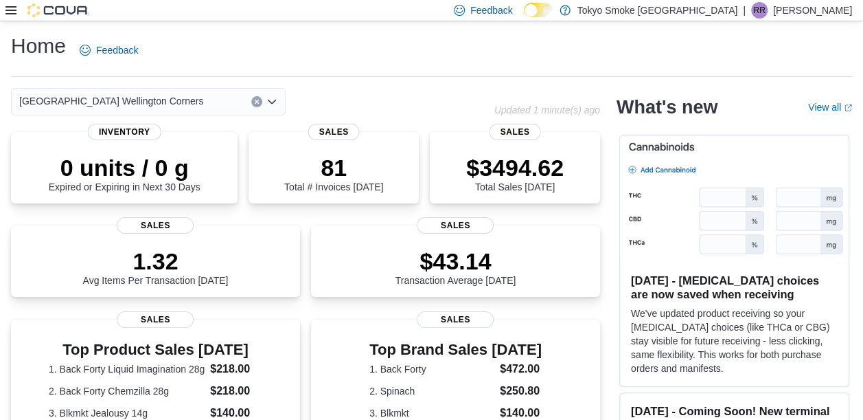 The image size is (863, 420). I want to click on a: Feedback, so click(109, 50).